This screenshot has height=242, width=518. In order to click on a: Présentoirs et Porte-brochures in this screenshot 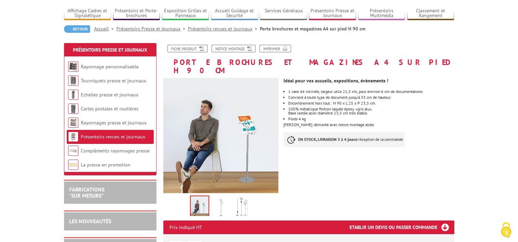, I will do `click(137, 13)`.